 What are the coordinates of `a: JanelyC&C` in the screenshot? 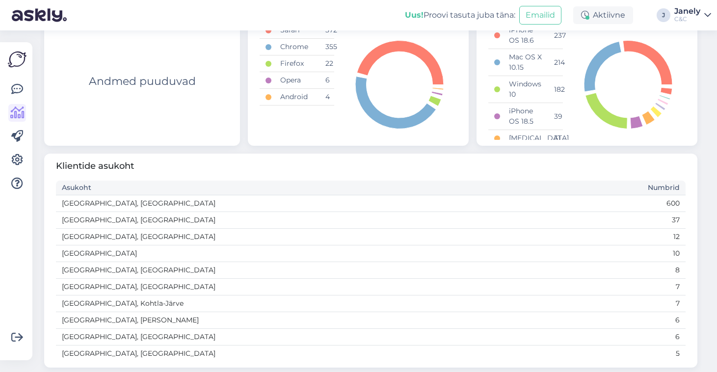 It's located at (693, 15).